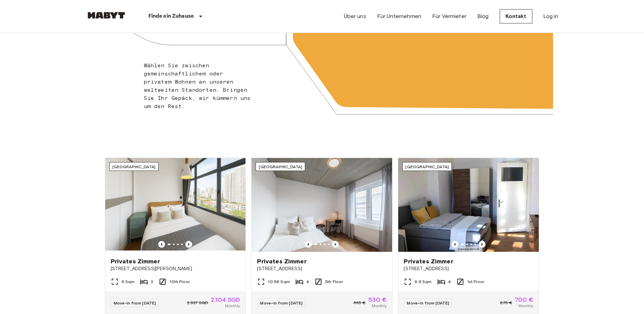  What do you see at coordinates (551, 16) in the screenshot?
I see `a: Log in` at bounding box center [551, 16].